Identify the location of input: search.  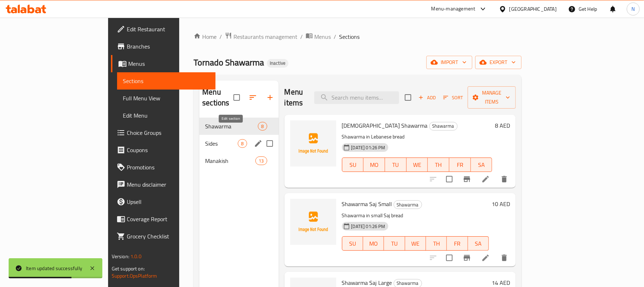
(357, 97).